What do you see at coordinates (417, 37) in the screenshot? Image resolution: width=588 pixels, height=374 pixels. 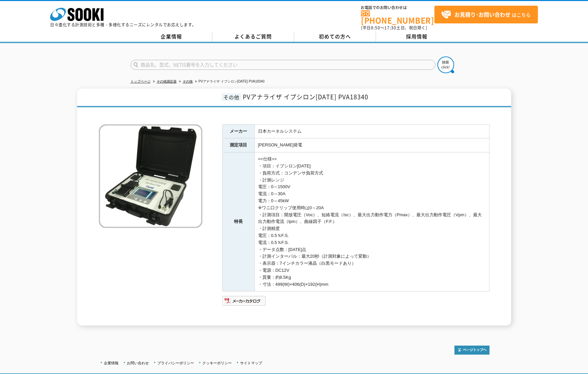 I see `a: 採用情報` at bounding box center [417, 37].